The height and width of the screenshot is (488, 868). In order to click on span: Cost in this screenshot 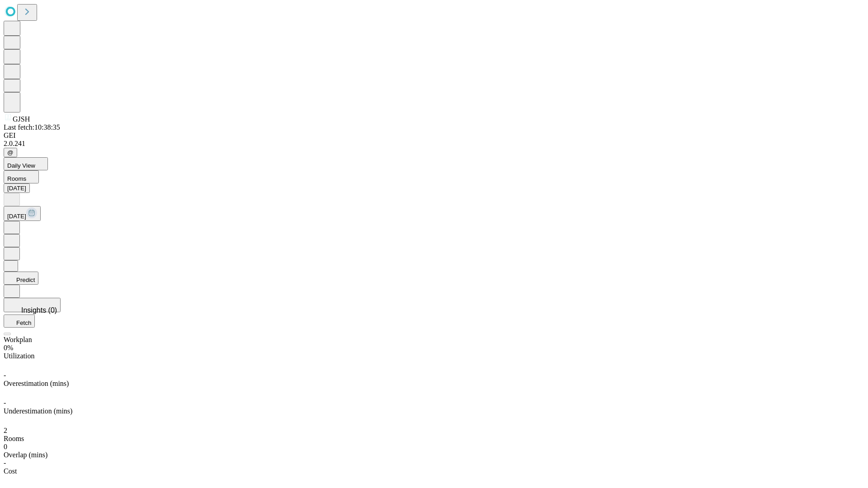, I will do `click(10, 471)`.